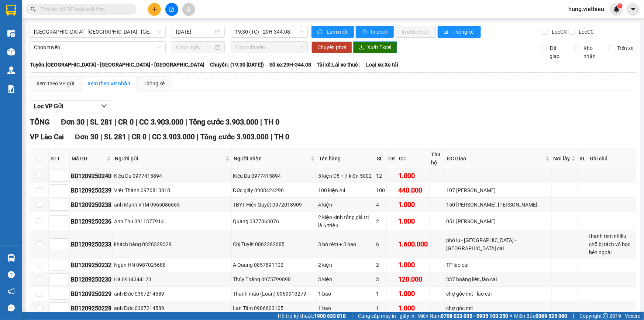 Image resolution: width=644 pixels, height=320 pixels. What do you see at coordinates (463, 316) in the screenshot?
I see `span: Miền Nam` at bounding box center [463, 316].